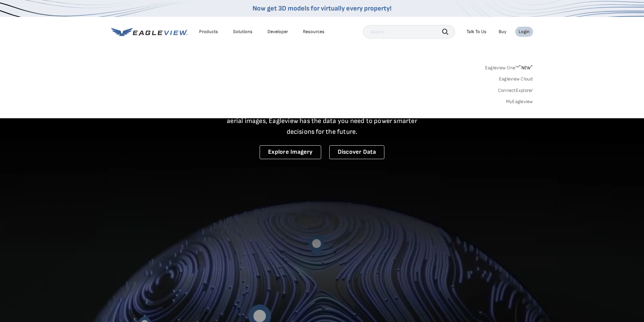  What do you see at coordinates (208, 32) in the screenshot?
I see `div: Products` at bounding box center [208, 32].